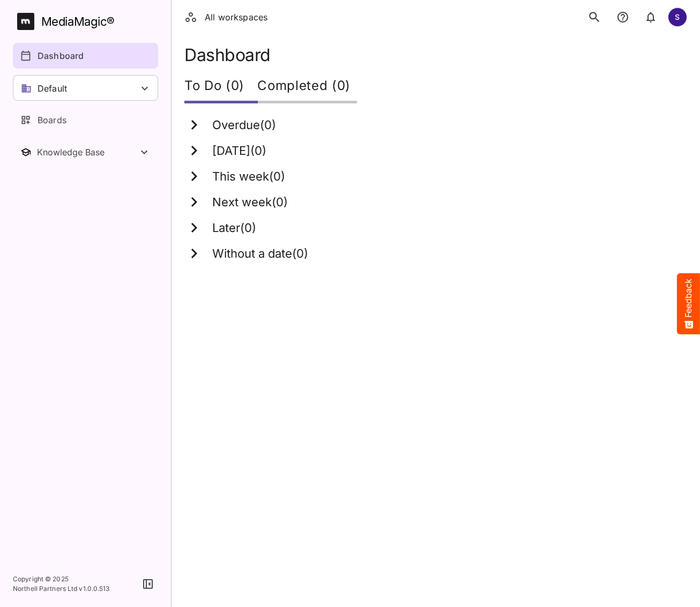  I want to click on h3: Next week ( 0 ), so click(250, 203).